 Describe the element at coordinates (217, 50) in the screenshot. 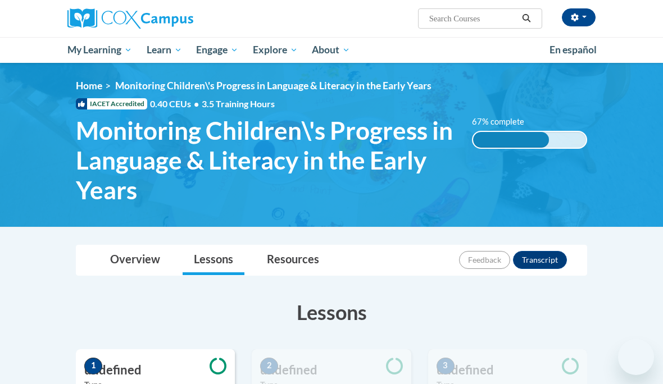

I see `span: Engage` at that location.